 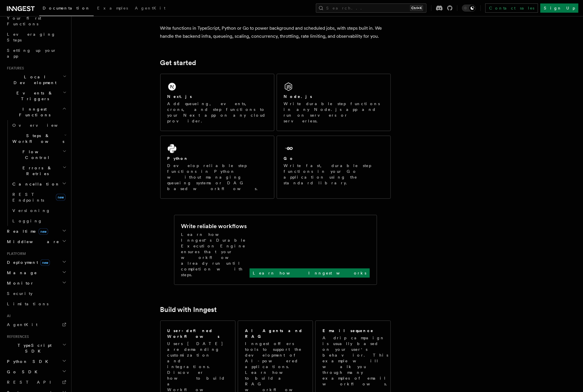 What do you see at coordinates (42, 126) in the screenshot?
I see `span: Overview` at bounding box center [42, 126].